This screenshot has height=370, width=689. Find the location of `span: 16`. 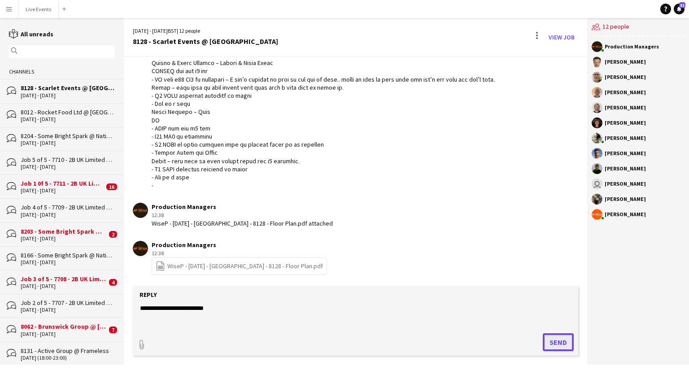

span: 16 is located at coordinates (112, 187).